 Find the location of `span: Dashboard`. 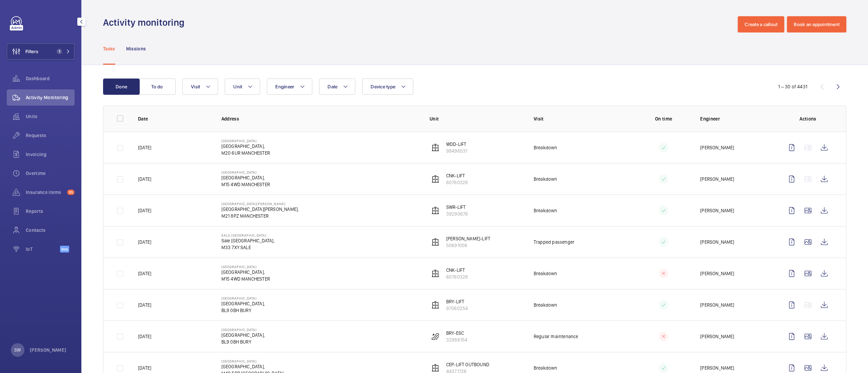

span: Dashboard is located at coordinates (50, 79).